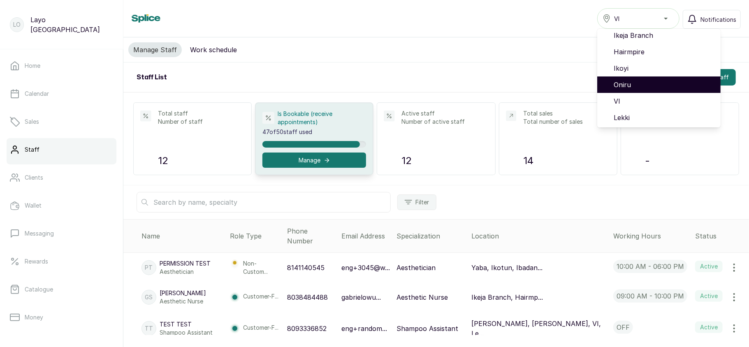 The width and height of the screenshot is (749, 347). What do you see at coordinates (365, 268) in the screenshot?
I see `p: eng+3045@w...` at bounding box center [365, 268].